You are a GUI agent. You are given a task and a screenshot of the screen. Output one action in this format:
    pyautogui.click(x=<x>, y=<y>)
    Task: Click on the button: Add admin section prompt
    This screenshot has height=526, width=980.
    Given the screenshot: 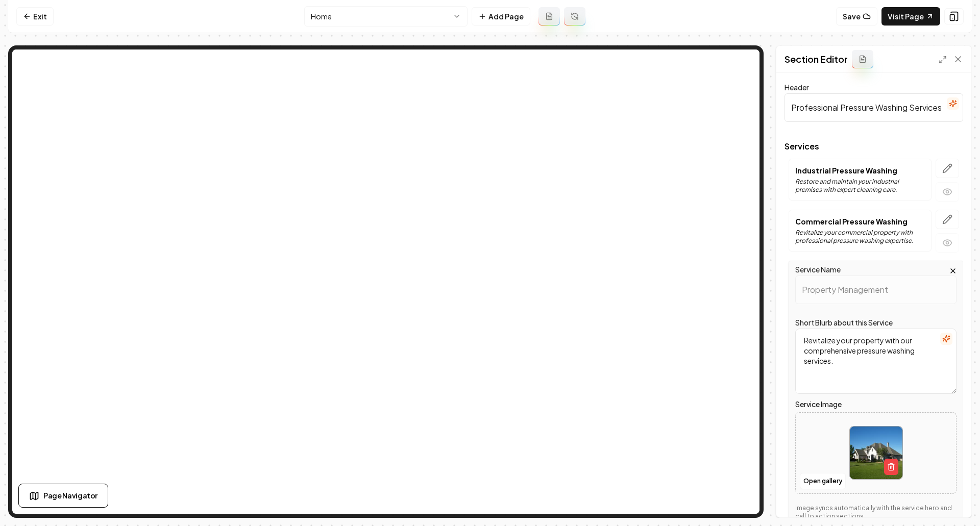 What is the action you would take?
    pyautogui.click(x=863, y=59)
    